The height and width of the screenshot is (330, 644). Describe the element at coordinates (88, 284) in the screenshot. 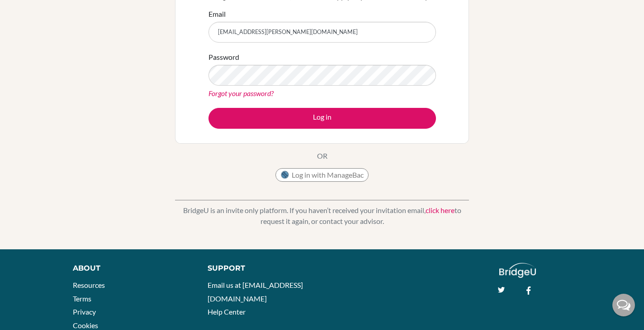

I see `a: Resources` at that location.